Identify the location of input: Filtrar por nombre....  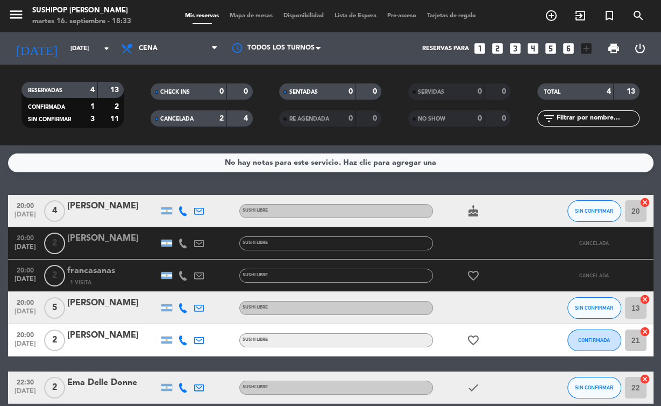
(597, 118).